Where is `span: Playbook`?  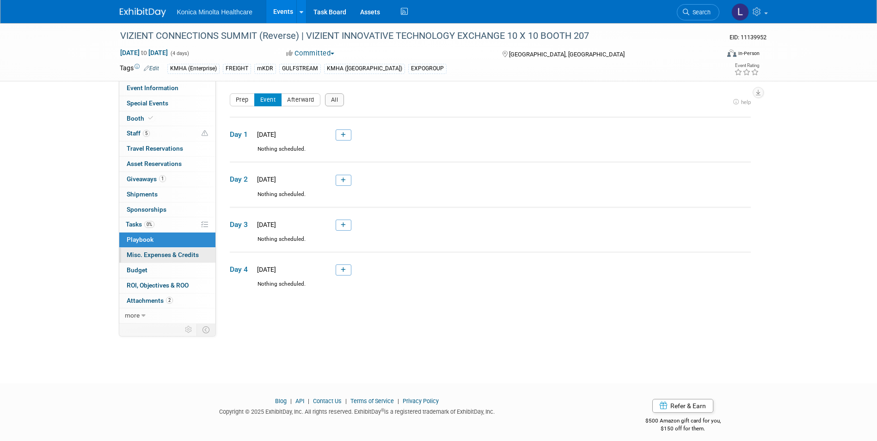
span: Playbook is located at coordinates (140, 240).